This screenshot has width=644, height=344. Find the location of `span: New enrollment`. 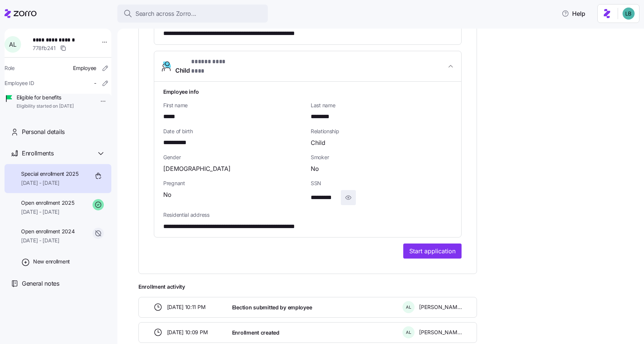

span: New enrollment is located at coordinates (52, 261).